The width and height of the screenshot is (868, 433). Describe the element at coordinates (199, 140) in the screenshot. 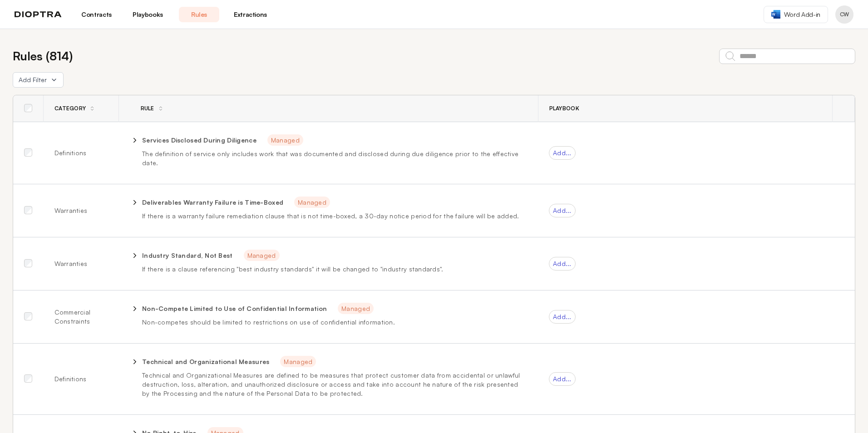

I see `p: Services Disclosed During Diligence` at that location.